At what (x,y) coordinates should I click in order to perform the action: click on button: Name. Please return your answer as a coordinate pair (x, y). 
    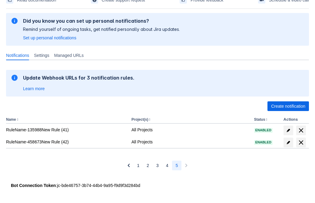
    Looking at the image, I should click on (11, 120).